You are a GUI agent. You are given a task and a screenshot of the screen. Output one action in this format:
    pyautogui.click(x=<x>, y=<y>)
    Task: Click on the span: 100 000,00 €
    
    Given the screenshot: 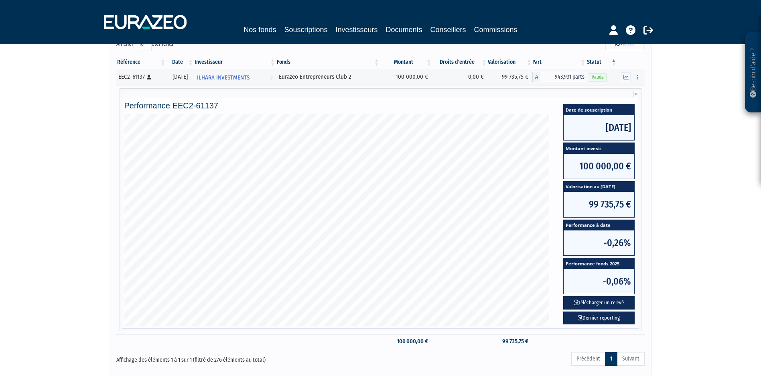 What is the action you would take?
    pyautogui.click(x=599, y=166)
    